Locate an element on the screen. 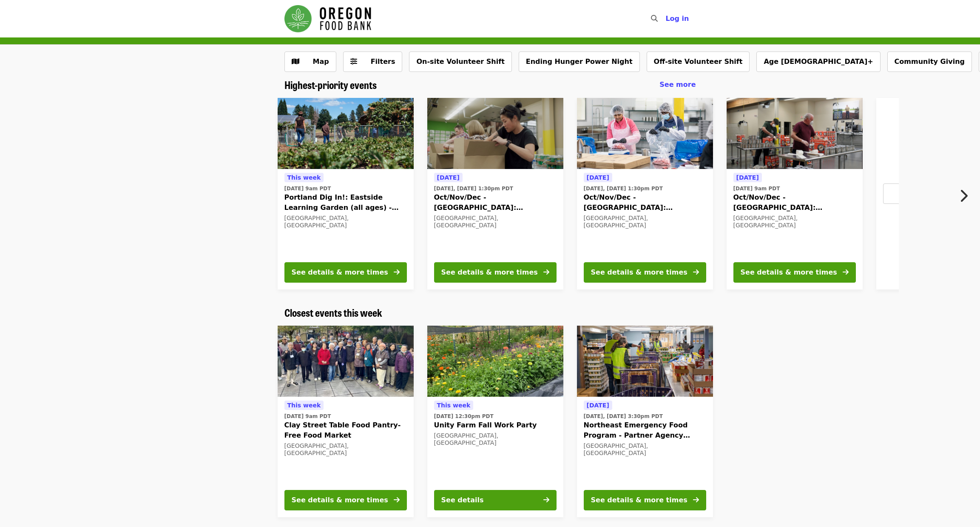 This screenshot has width=980, height=527. button: On-site Volunteer Shift is located at coordinates (460, 62).